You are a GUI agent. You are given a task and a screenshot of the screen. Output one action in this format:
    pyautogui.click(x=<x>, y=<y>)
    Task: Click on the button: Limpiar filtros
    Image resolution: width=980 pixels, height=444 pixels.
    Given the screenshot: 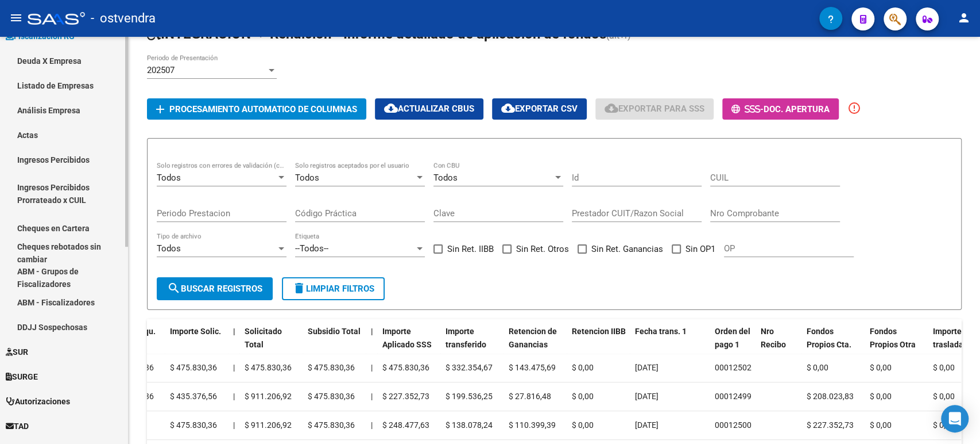 What is the action you would take?
    pyautogui.click(x=333, y=289)
    